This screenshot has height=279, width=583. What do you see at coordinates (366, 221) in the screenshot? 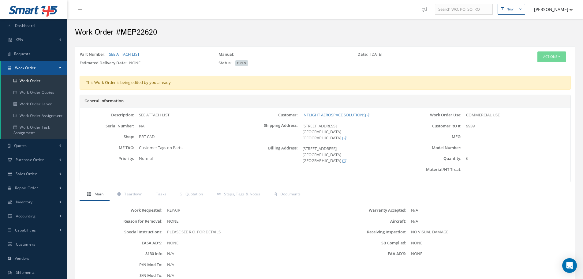
I see `label: Aircraft:` at bounding box center [366, 221].